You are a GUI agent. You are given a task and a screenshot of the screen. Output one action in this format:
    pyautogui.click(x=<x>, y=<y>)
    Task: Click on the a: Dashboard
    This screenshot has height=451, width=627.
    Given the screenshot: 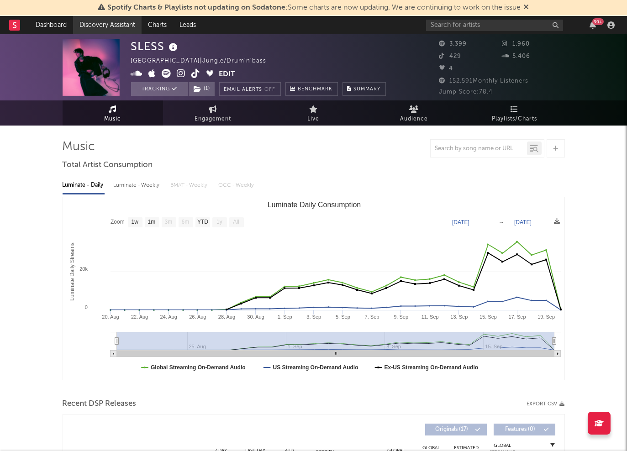 What is the action you would take?
    pyautogui.click(x=51, y=25)
    